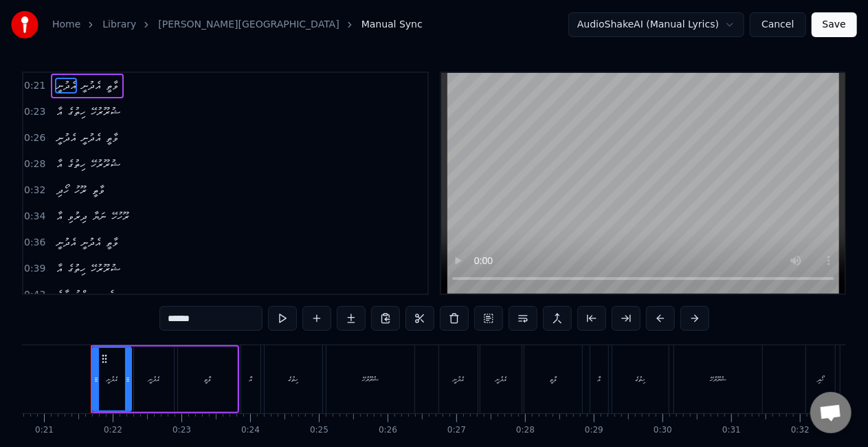 Image resolution: width=868 pixels, height=447 pixels. Describe the element at coordinates (34, 190) in the screenshot. I see `span: 0:32` at that location.